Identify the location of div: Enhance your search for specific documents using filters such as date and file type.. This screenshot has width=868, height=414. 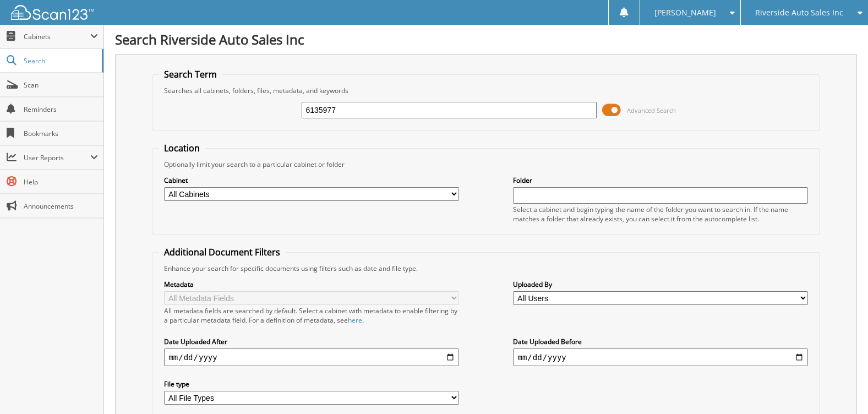
(485, 269).